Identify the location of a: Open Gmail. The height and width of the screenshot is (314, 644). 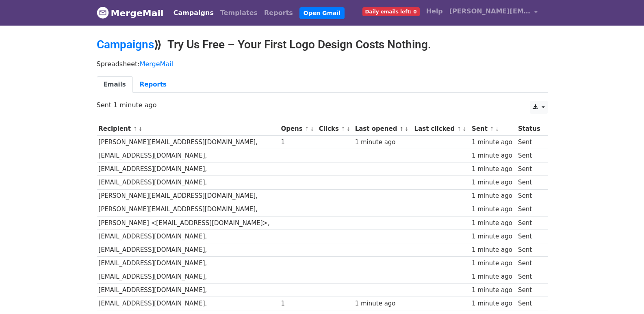
(322, 13).